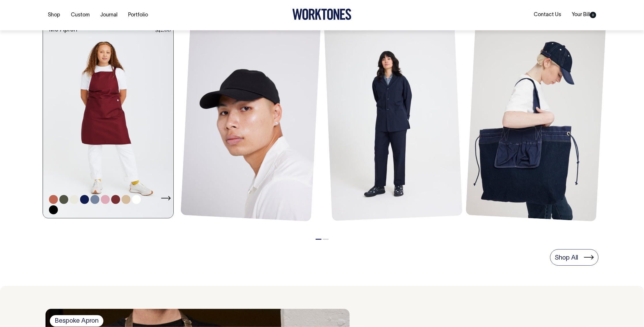  Describe the element at coordinates (138, 15) in the screenshot. I see `a: Portfolio` at that location.